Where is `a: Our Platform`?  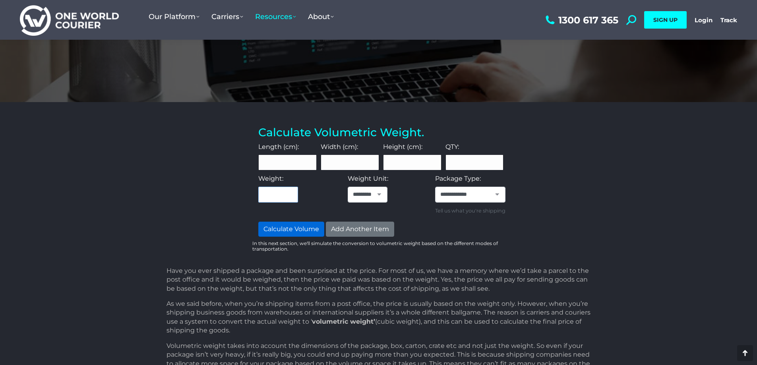 a: Our Platform is located at coordinates (174, 17).